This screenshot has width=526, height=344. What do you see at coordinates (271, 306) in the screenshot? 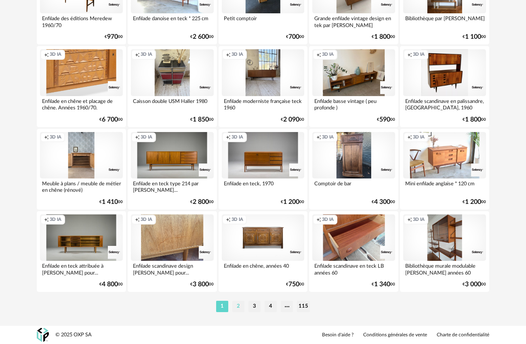
I see `li: 4` at bounding box center [271, 306].